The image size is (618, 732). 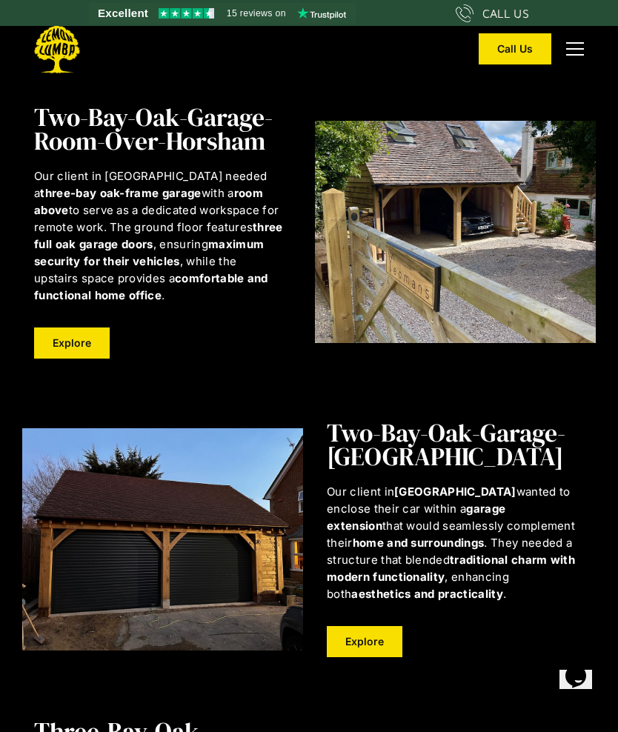 What do you see at coordinates (123, 13) in the screenshot?
I see `span: Excellent` at bounding box center [123, 13].